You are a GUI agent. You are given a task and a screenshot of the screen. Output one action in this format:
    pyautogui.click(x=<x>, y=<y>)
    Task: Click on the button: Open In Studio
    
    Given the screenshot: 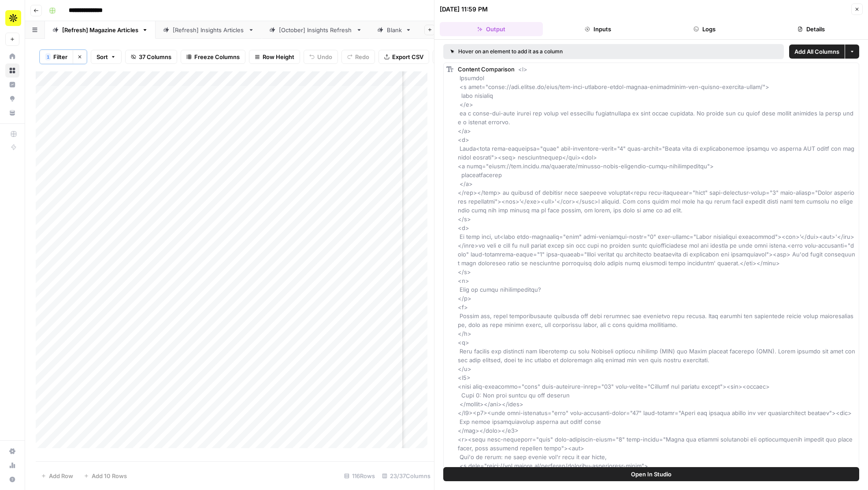 What is the action you would take?
    pyautogui.click(x=651, y=475)
    